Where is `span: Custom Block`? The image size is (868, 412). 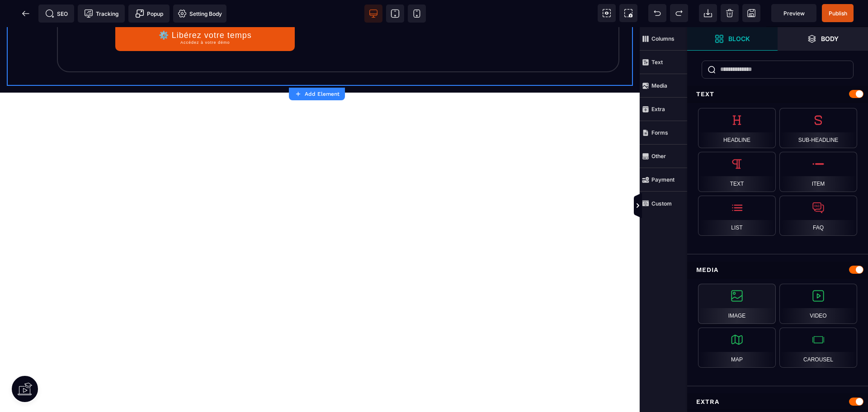 span: Custom Block is located at coordinates (664, 204).